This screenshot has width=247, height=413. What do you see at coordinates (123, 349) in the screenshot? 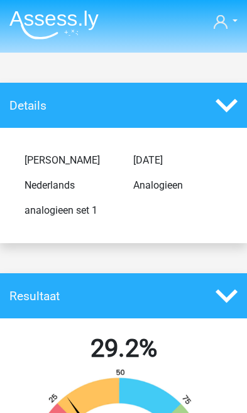
I see `h2: 29.2%` at bounding box center [123, 349].